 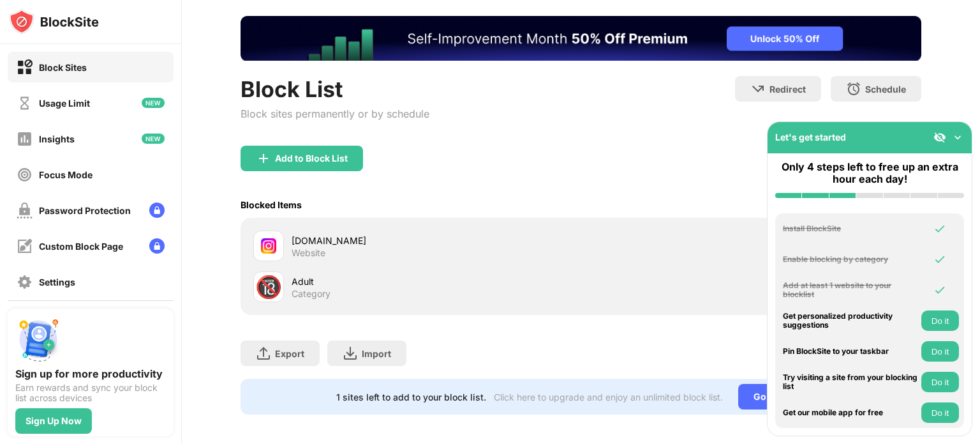 I want to click on div: Category, so click(x=311, y=294).